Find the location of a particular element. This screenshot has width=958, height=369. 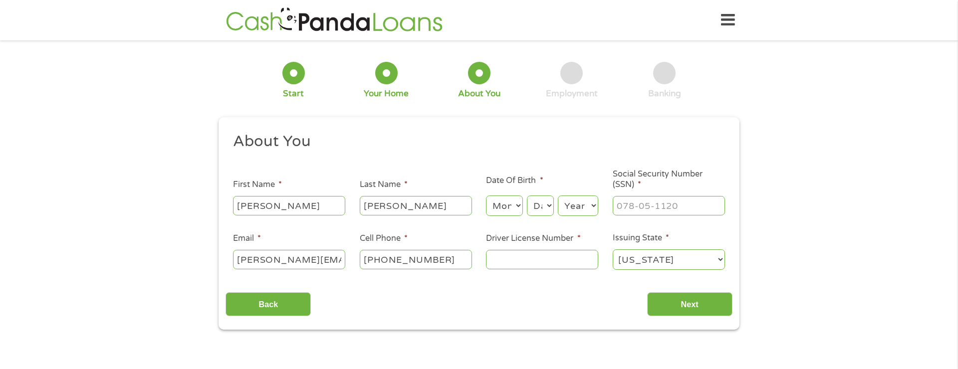

img: GetLoanNow Logo is located at coordinates (334, 20).